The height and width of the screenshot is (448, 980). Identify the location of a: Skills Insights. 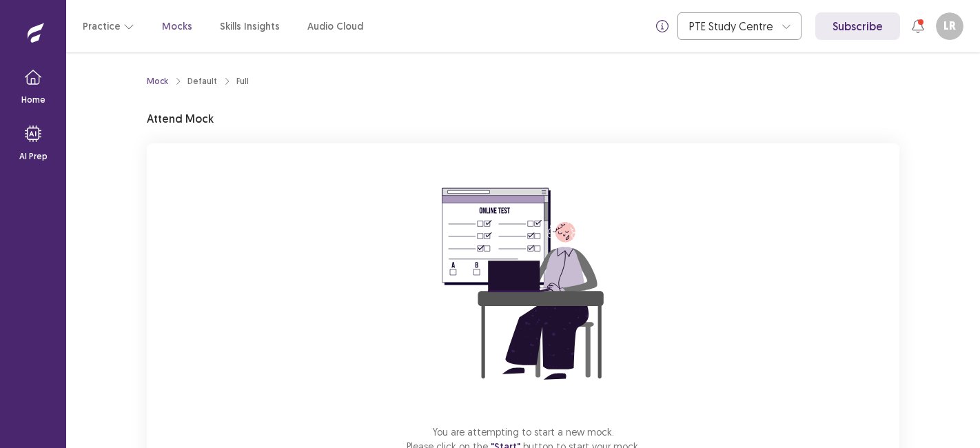
(249, 26).